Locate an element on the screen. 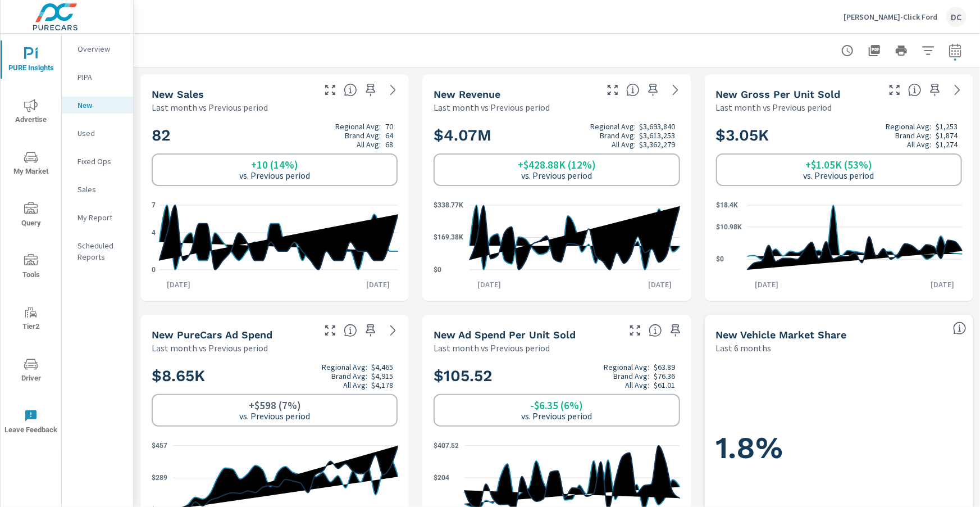 Image resolution: width=980 pixels, height=507 pixels. p: $4,178 is located at coordinates (382, 385).